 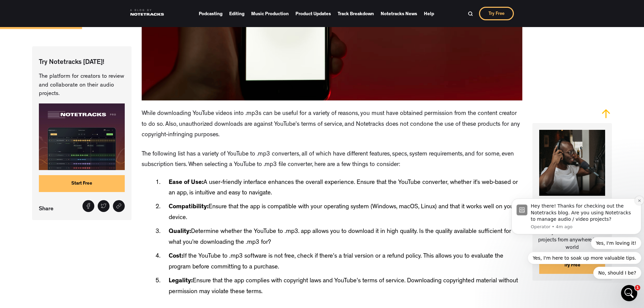 I want to click on strong: Legality:, so click(x=180, y=281).